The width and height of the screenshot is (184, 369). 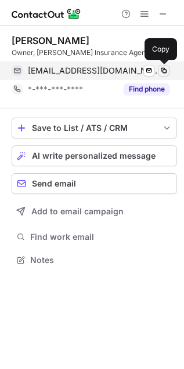 What do you see at coordinates (46, 14) in the screenshot?
I see `img: ContactOut v5.3.10` at bounding box center [46, 14].